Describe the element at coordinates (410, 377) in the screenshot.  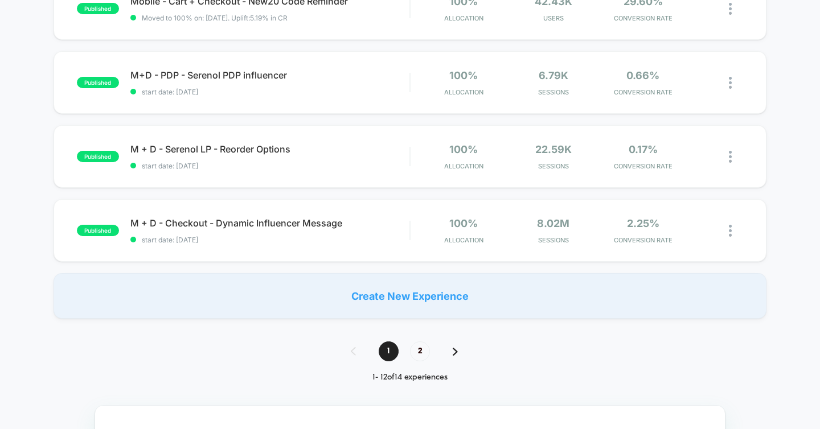
I see `div: 1 - 12 of 14 experiences` at that location.